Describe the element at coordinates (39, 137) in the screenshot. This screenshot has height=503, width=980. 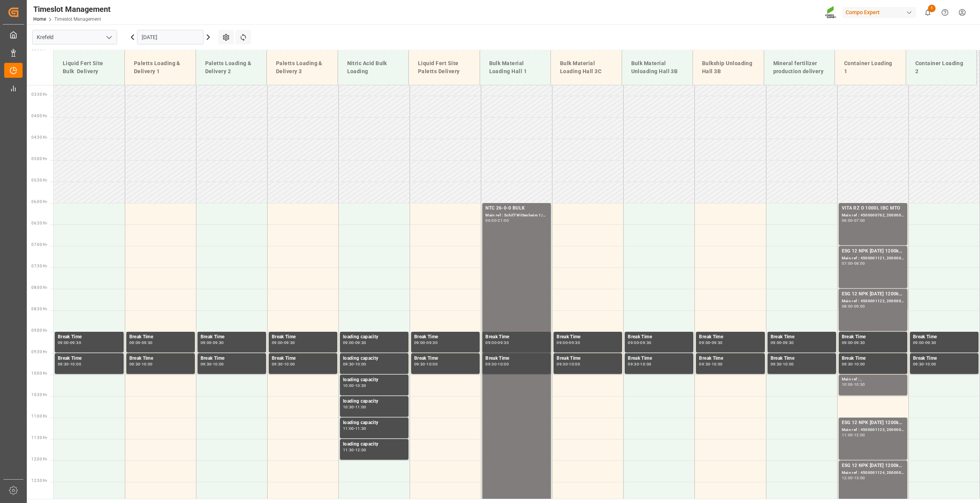
I see `span: 04:30 Hr` at that location.